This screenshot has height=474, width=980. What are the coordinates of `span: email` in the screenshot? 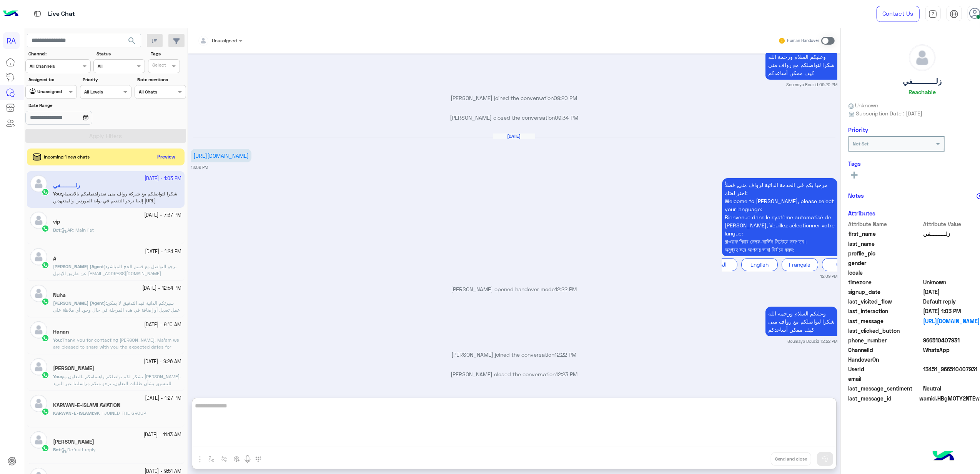 It's located at (885, 378).